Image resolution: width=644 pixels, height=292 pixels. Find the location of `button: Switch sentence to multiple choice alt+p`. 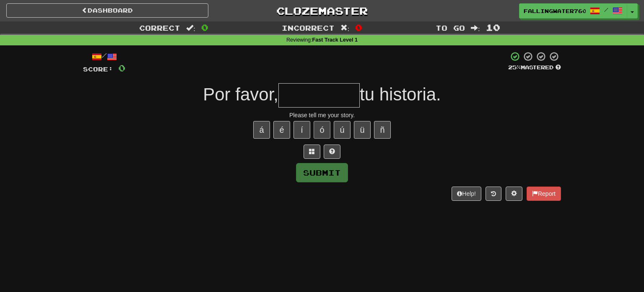

button: Switch sentence to multiple choice alt+p is located at coordinates (312, 151).